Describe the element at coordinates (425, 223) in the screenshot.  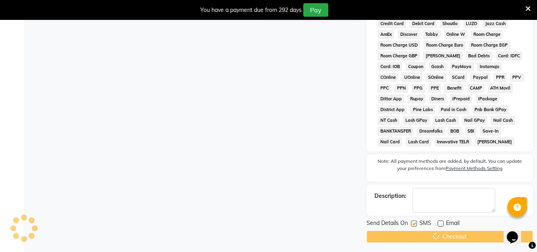
I see `span: SMS` at that location.